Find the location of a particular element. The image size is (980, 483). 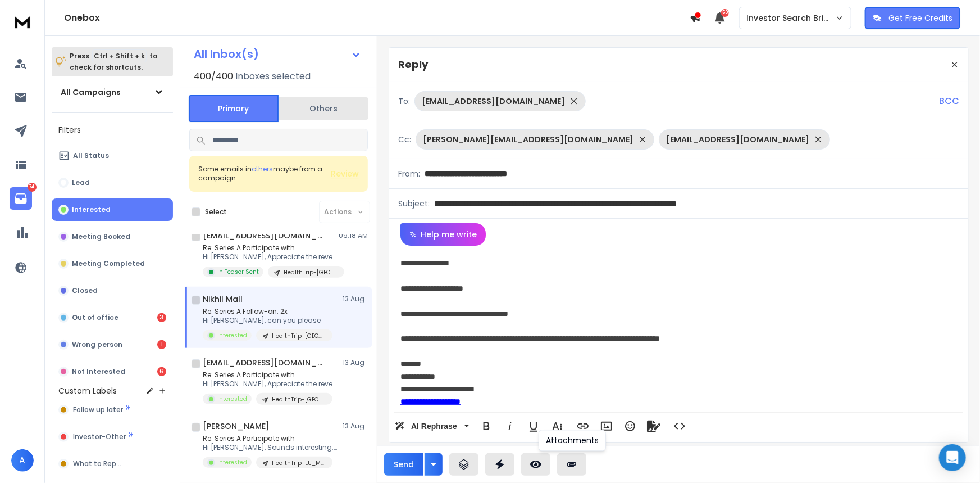

div: Attachments is located at coordinates (572, 441).